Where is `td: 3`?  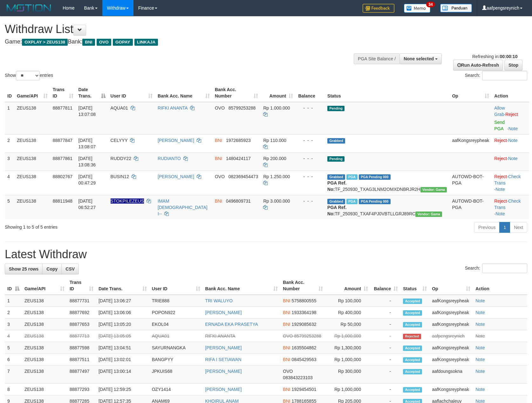 td: 3 is located at coordinates (9, 161).